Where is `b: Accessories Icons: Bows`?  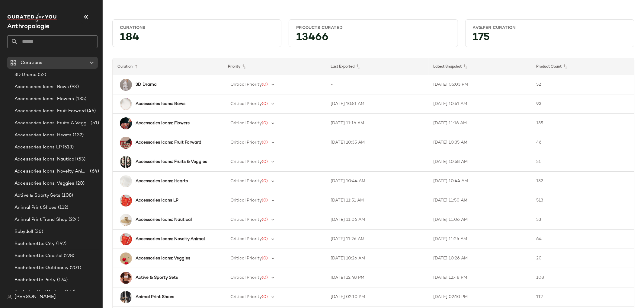
b: Accessories Icons: Bows is located at coordinates (160, 104).